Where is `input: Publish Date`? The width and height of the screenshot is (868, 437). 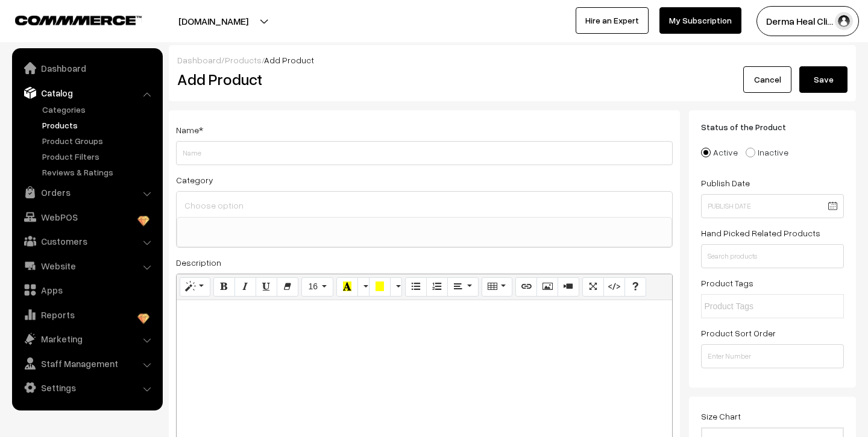
input: Publish Date is located at coordinates (773, 206).